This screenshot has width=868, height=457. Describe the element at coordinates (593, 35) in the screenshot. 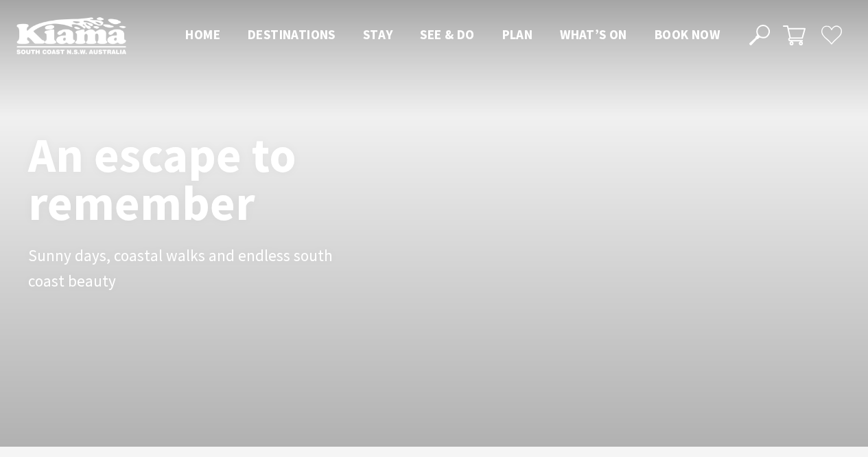

I see `span: What’s On` at that location.